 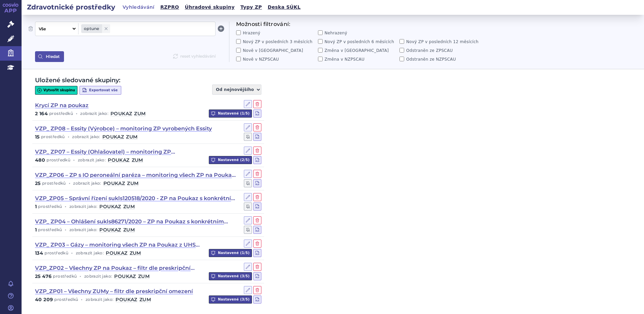 I want to click on strong: 40 209, so click(x=44, y=300).